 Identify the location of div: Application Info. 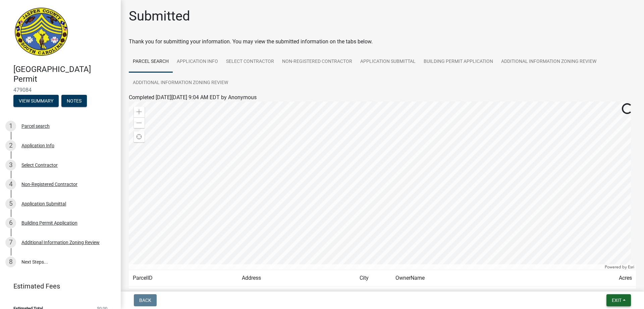
(38, 145).